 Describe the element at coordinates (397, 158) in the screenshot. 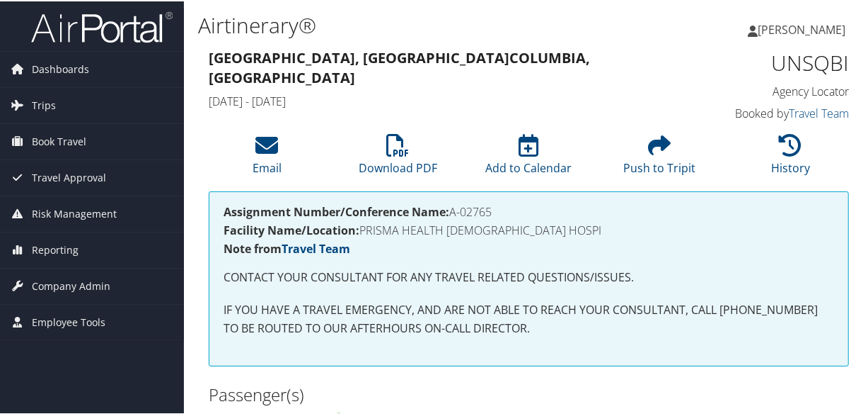

I see `a: Download PDF` at that location.